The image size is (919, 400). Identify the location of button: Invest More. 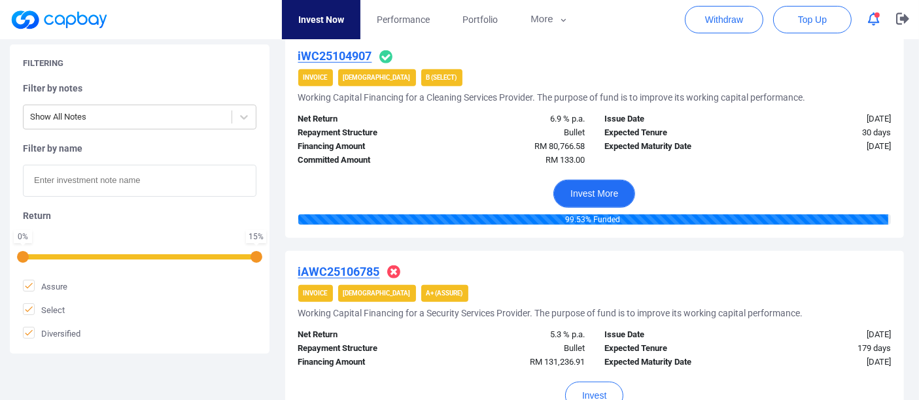
(594, 194).